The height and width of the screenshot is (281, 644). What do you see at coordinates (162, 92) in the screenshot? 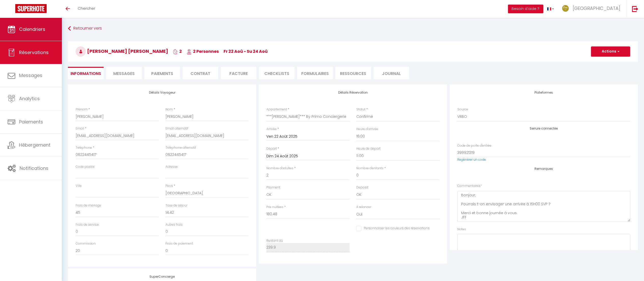
I see `h4: Détails Voyageur` at bounding box center [162, 92].